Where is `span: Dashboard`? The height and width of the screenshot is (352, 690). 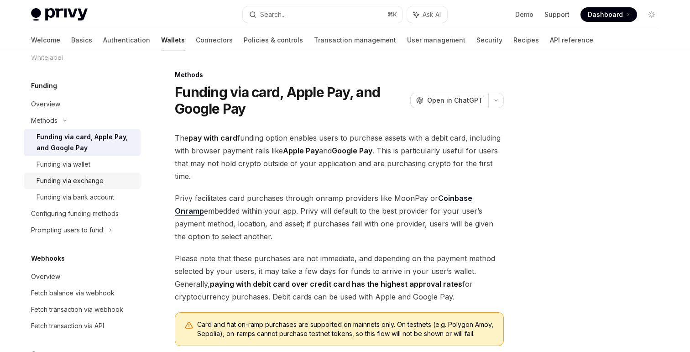
span: Dashboard is located at coordinates (605, 15).